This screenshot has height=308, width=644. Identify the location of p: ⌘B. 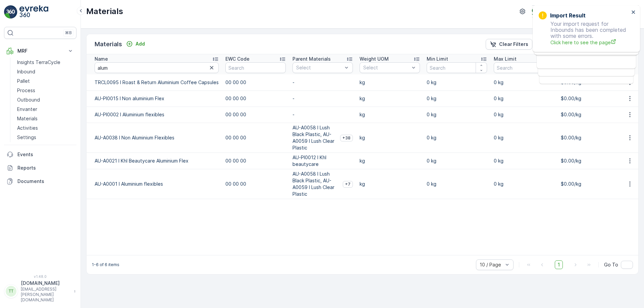
(68, 33).